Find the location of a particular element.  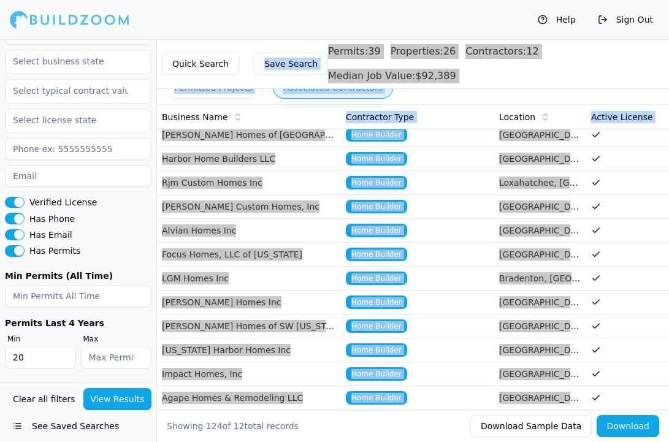

input: Phone ex: 5555555555 is located at coordinates (78, 149).